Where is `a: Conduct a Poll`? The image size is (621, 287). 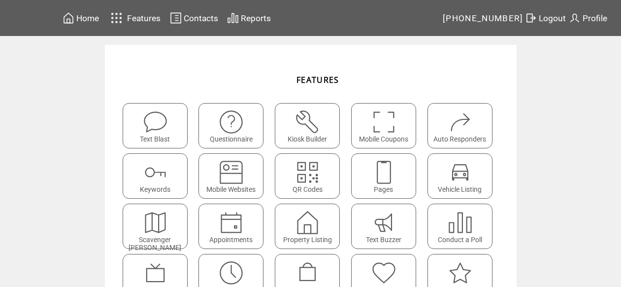
a: Conduct a Poll is located at coordinates (463, 226).